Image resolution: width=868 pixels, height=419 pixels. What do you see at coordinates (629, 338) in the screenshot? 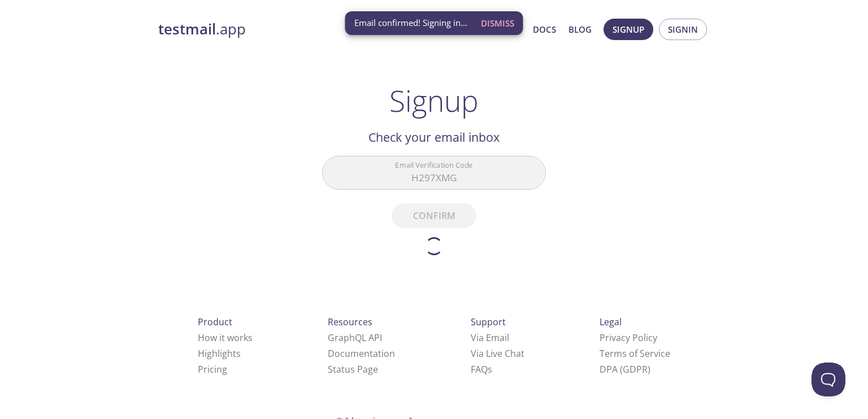
I see `a: Privacy Policy` at bounding box center [629, 338].